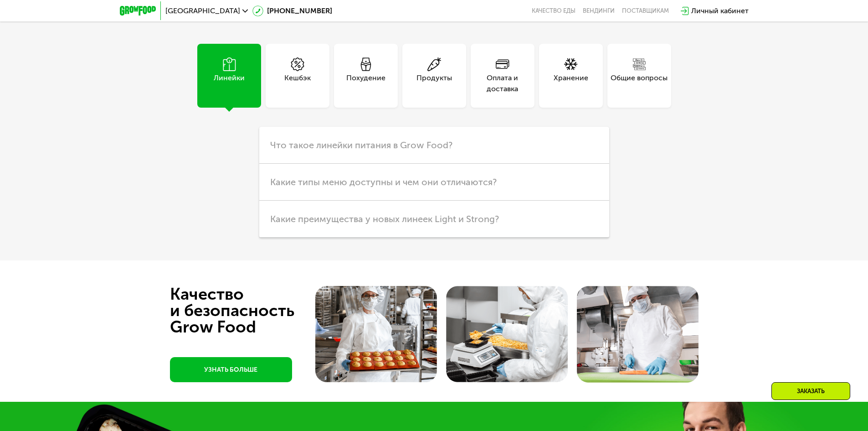 The width and height of the screenshot is (868, 431). Describe the element at coordinates (571, 83) in the screenshot. I see `div: Хранение` at that location.